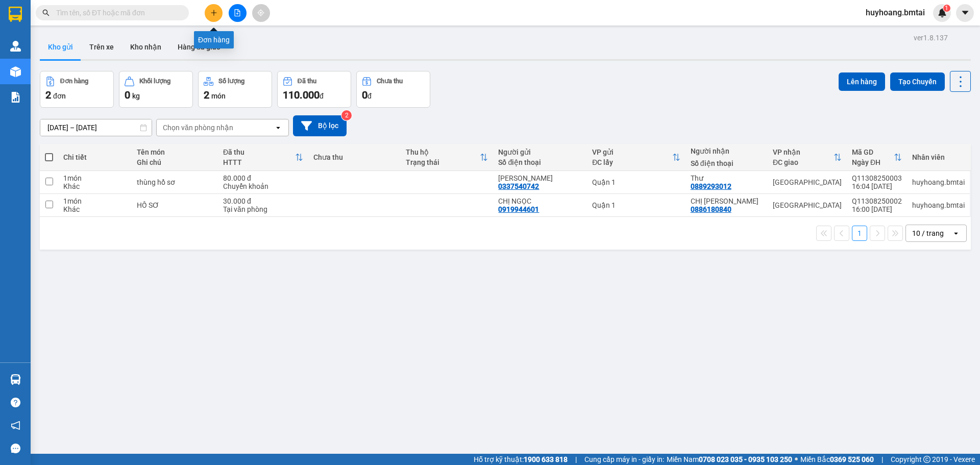 The height and width of the screenshot is (465, 980). Describe the element at coordinates (947, 8) in the screenshot. I see `sup: 1` at that location.